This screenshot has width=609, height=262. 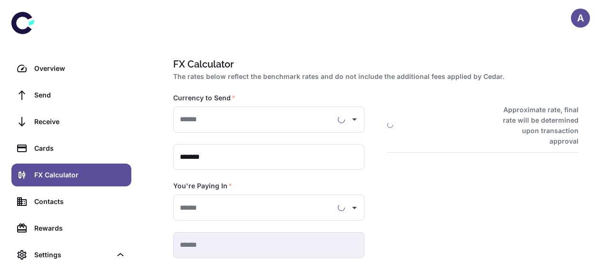 What do you see at coordinates (71, 228) in the screenshot?
I see `a: Rewards` at bounding box center [71, 228].